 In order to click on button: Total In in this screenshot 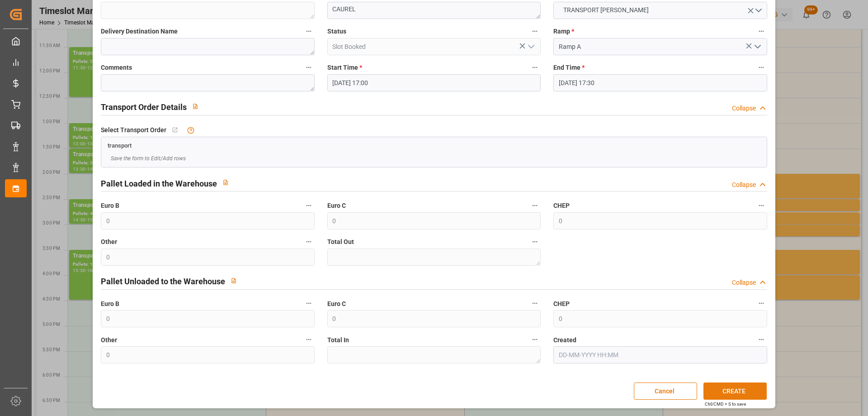, I will do `click(535, 339)`.